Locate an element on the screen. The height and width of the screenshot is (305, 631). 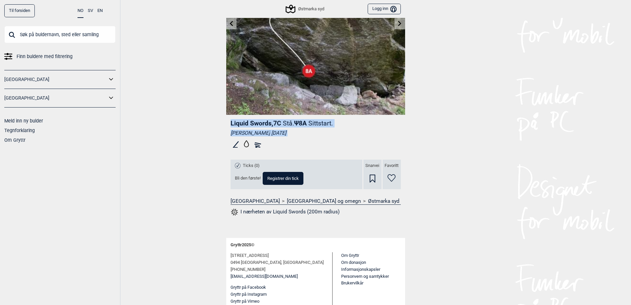
a: Informasjonskapsler is located at coordinates (361, 269).